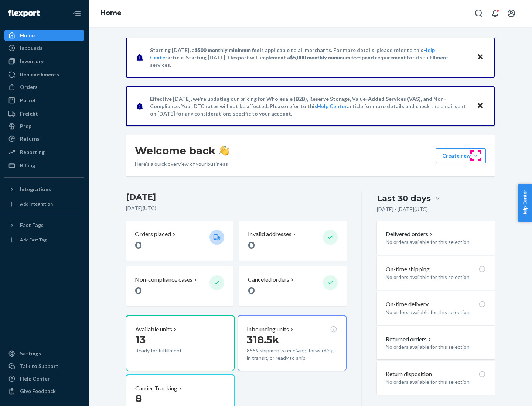 This screenshot has width=532, height=406. Describe the element at coordinates (410, 234) in the screenshot. I see `button: Delivered orders` at that location.